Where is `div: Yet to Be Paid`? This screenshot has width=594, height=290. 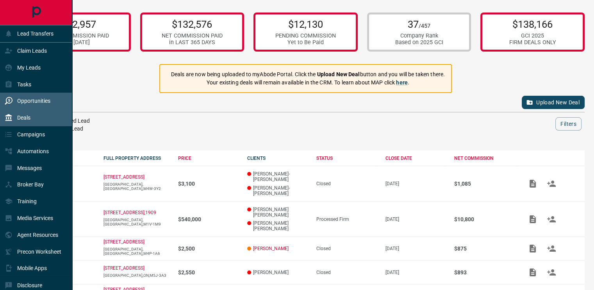 div: Yet to Be Paid is located at coordinates (306, 42).